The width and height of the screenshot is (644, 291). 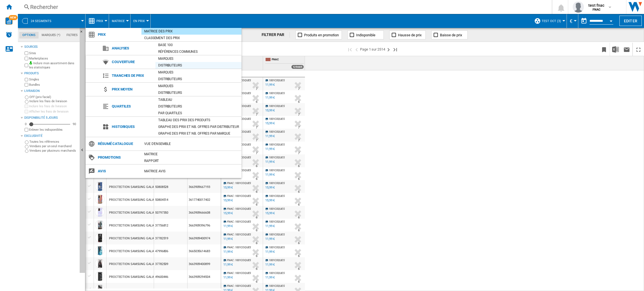 I want to click on span: Résumé catalogue, so click(x=118, y=144).